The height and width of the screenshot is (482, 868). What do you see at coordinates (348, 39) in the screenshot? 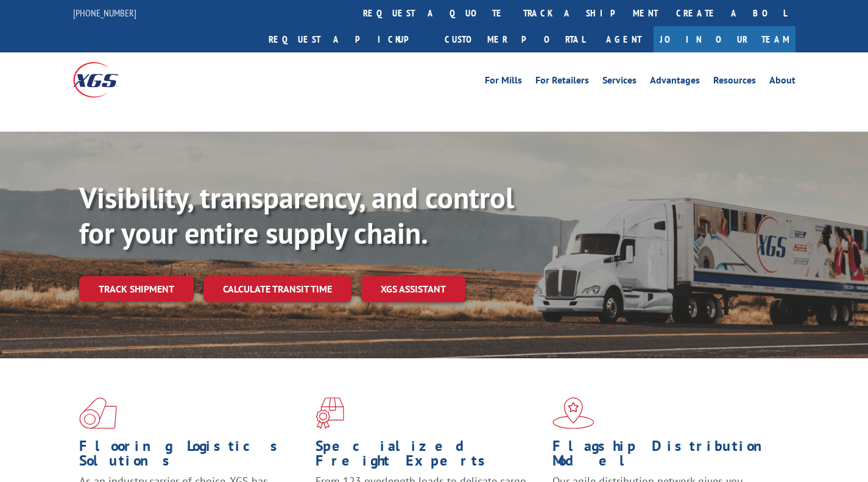
I see `a: Request a pickup` at bounding box center [348, 39].